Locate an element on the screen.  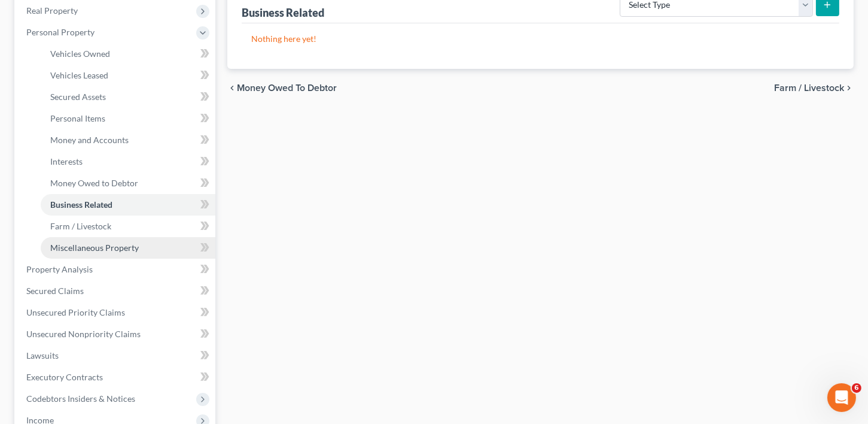
a: Business Related is located at coordinates (128, 204).